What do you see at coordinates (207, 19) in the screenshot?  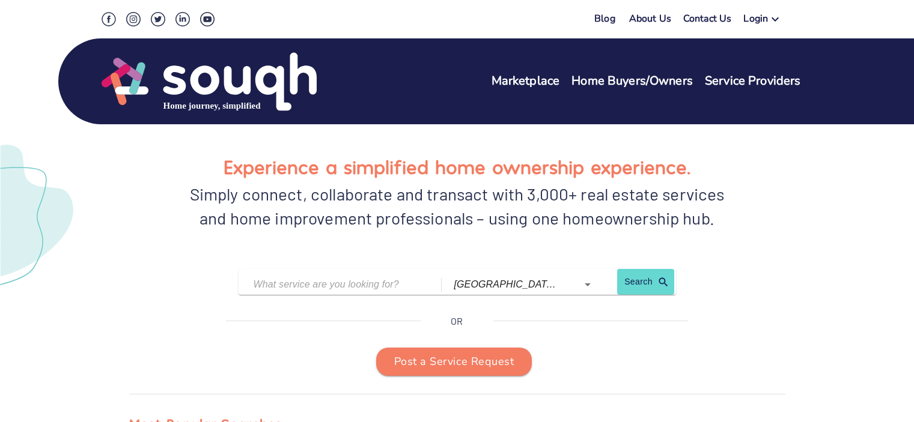 I see `img: Youtube Social Icon` at bounding box center [207, 19].